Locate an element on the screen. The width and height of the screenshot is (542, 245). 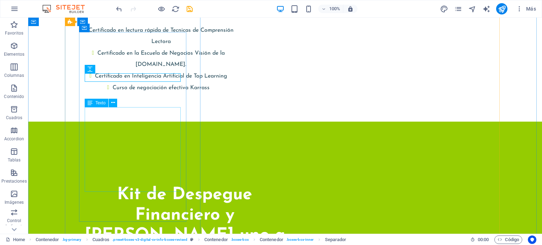
i: Deshacer: Duplicar elementos (Ctrl+Z) is located at coordinates (119, 9).